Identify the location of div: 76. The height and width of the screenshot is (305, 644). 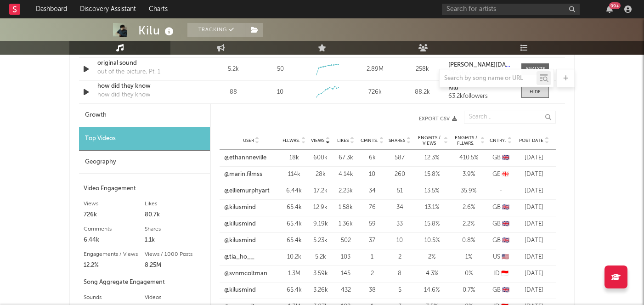
(372, 208).